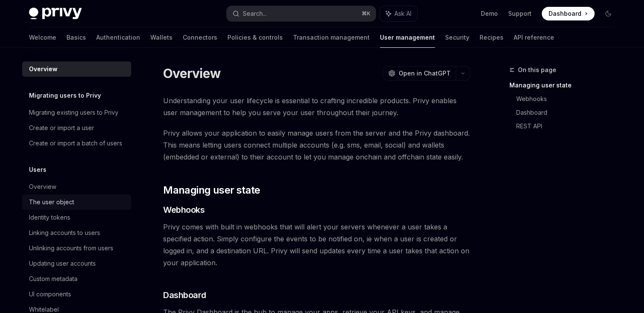 The height and width of the screenshot is (313, 644). Describe the element at coordinates (161, 37) in the screenshot. I see `a: Wallets` at that location.